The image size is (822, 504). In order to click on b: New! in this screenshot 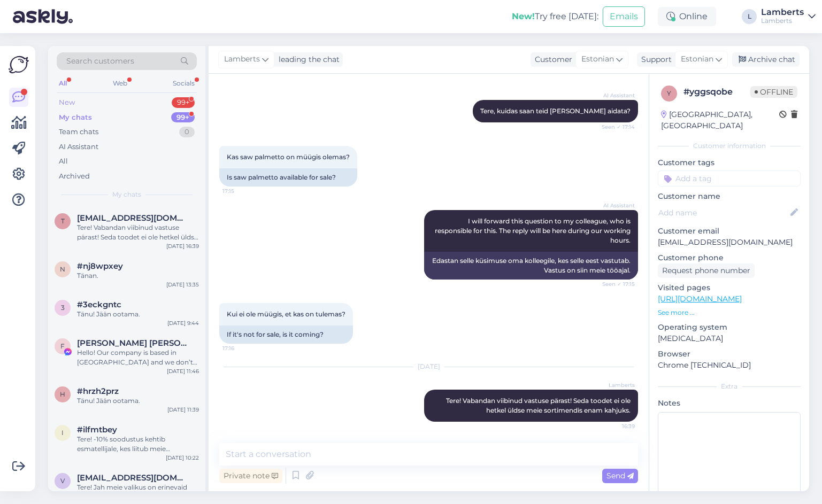, I will do `click(523, 16)`.